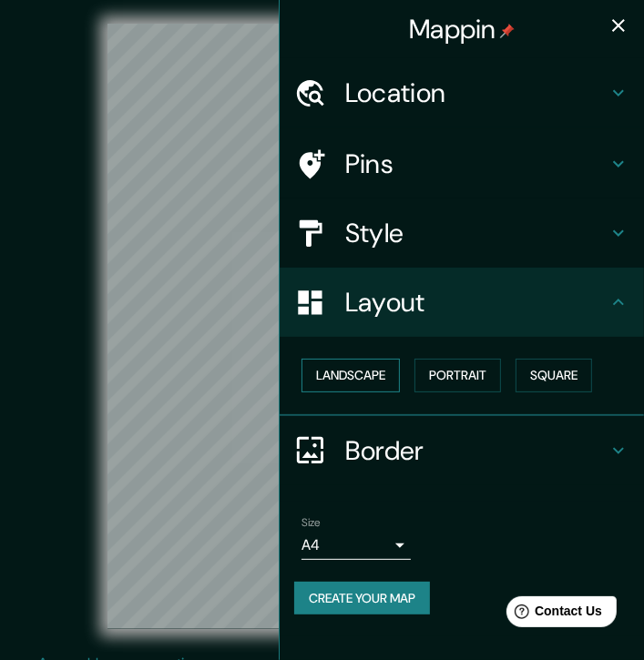 The height and width of the screenshot is (660, 644). What do you see at coordinates (476, 164) in the screenshot?
I see `h4: Pins` at bounding box center [476, 164].